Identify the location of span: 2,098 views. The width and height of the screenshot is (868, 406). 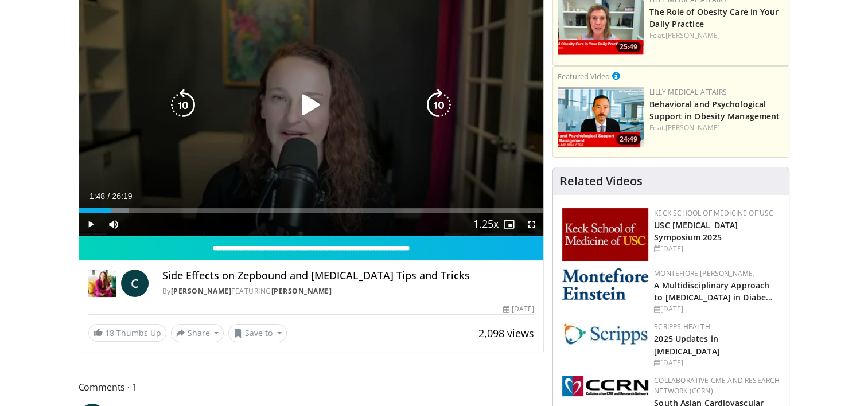
(506, 333).